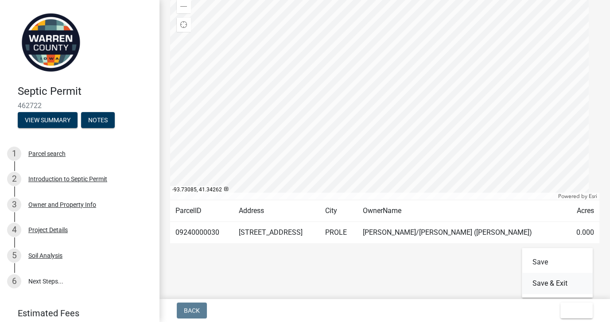 Image resolution: width=610 pixels, height=322 pixels. I want to click on div: 5, so click(14, 256).